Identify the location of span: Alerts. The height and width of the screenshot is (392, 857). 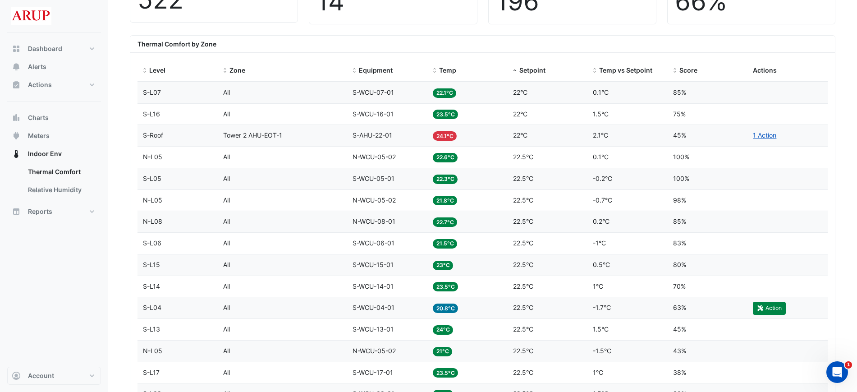
(37, 67).